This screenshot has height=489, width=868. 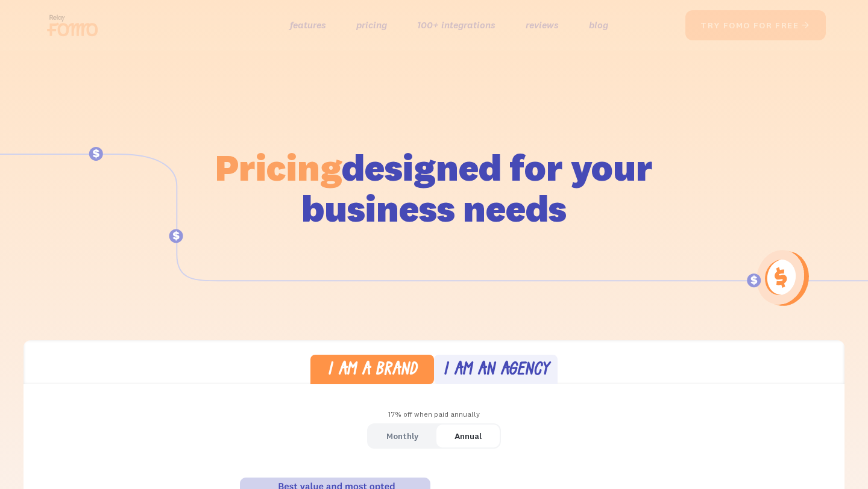 I want to click on a: reviews, so click(x=542, y=25).